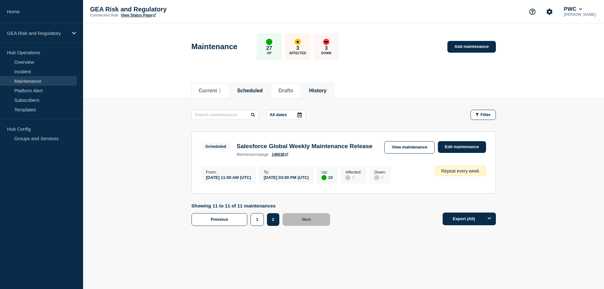  I want to click on a: Edit maintenance, so click(462, 147).